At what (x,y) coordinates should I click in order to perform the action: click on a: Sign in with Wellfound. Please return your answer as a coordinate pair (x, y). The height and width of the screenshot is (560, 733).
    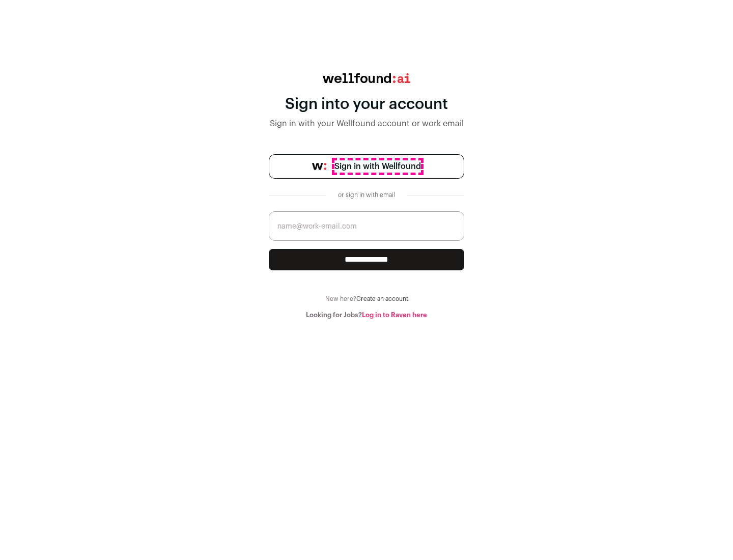
    Looking at the image, I should click on (367, 167).